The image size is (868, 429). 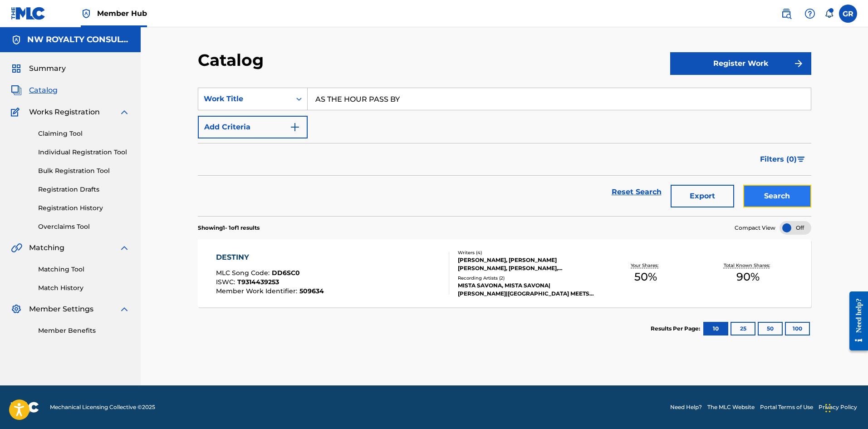 What do you see at coordinates (84, 134) in the screenshot?
I see `a: Claiming Tool` at bounding box center [84, 134].